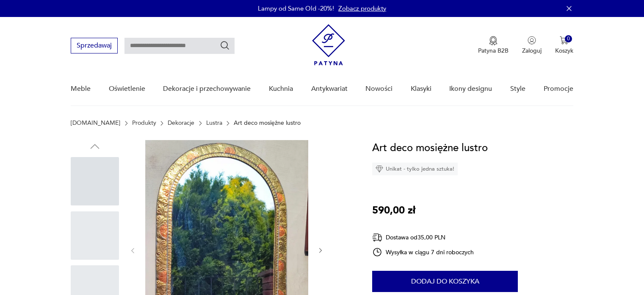 Image resolution: width=644 pixels, height=295 pixels. What do you see at coordinates (225, 46) in the screenshot?
I see `button: Szukaj` at bounding box center [225, 46].